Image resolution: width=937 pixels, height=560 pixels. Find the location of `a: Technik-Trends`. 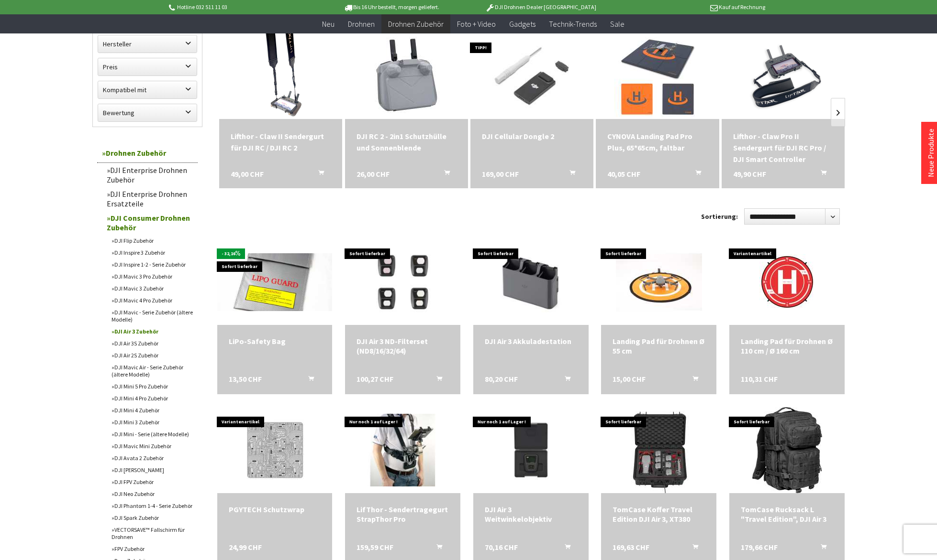

a: Technik-Trends is located at coordinates (573, 24).